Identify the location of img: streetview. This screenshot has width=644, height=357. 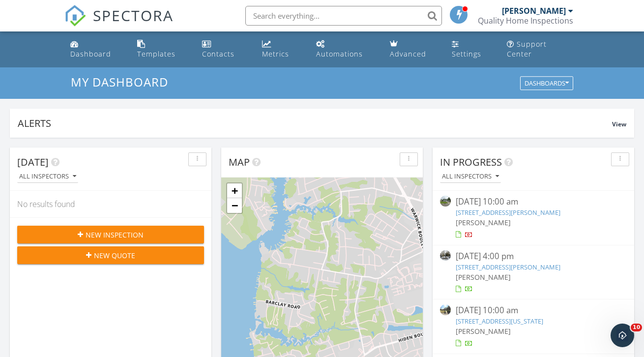
(445, 310).